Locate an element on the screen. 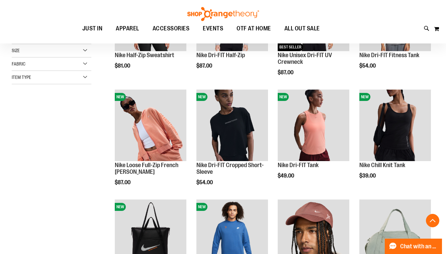 The height and width of the screenshot is (254, 446). a: Nike Dri-FIT Cropped Short-Sleeve is located at coordinates (230, 168).